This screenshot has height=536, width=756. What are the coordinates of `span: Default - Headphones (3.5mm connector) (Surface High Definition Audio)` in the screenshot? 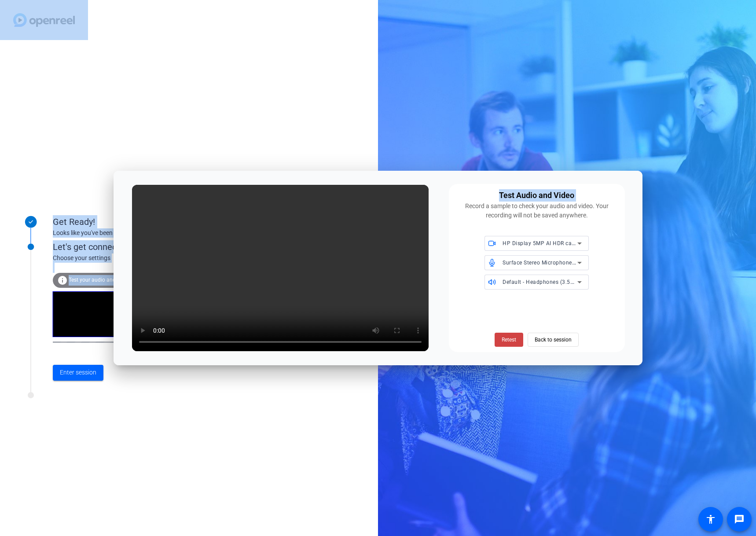 It's located at (597, 282).